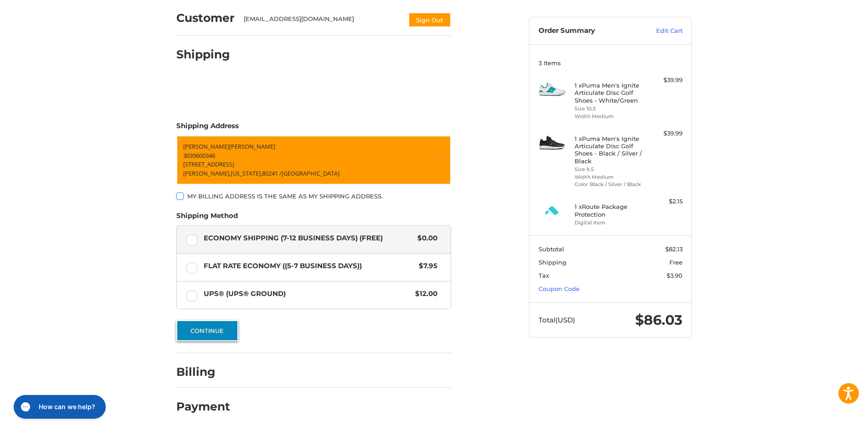 This screenshot has width=868, height=431. What do you see at coordinates (609, 169) in the screenshot?
I see `li: Size 9.5` at bounding box center [609, 169].